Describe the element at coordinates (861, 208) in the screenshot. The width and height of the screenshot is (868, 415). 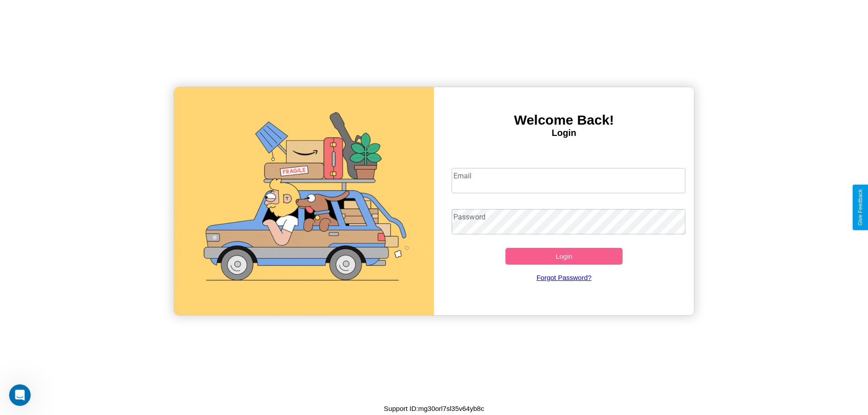
I see `div: Give Feedback` at that location.